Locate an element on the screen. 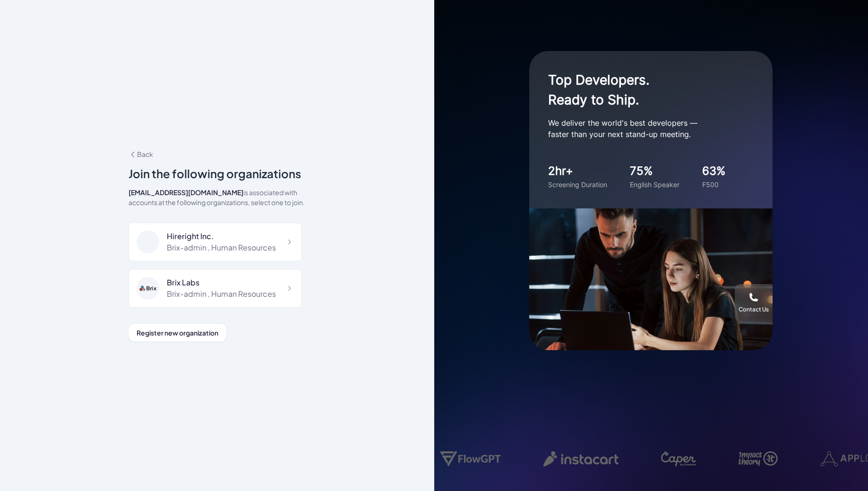  div: Contact Us is located at coordinates (754, 309).